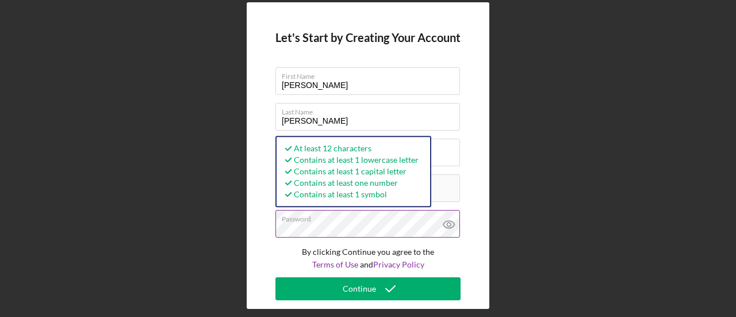 Image resolution: width=736 pixels, height=317 pixels. What do you see at coordinates (350, 160) in the screenshot?
I see `div: Contains at least 1 lowercase letter` at bounding box center [350, 160].